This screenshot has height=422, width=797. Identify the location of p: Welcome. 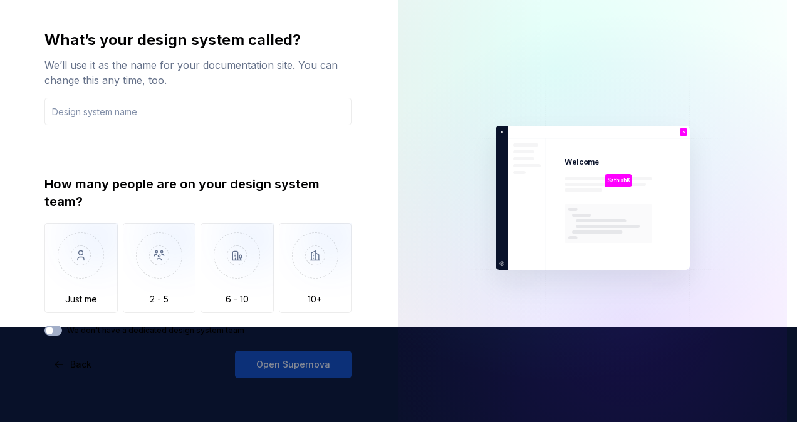
(581, 162).